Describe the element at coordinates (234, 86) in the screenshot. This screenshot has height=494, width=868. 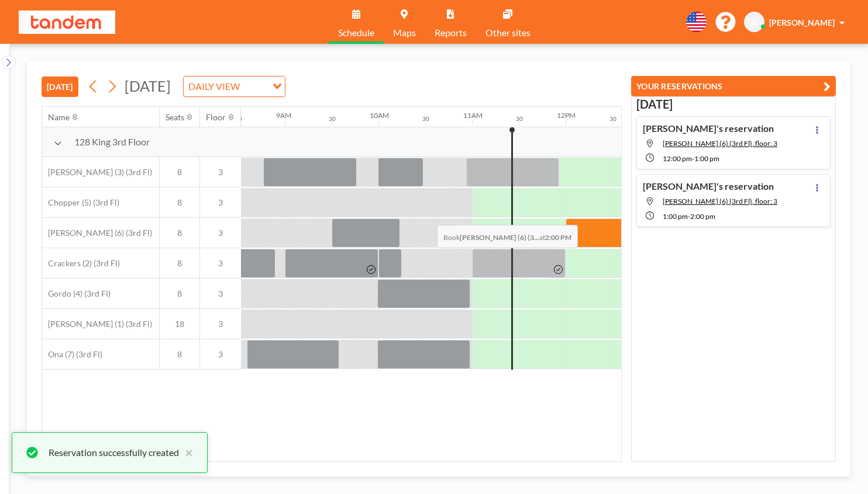
I see `div: Search for option` at that location.